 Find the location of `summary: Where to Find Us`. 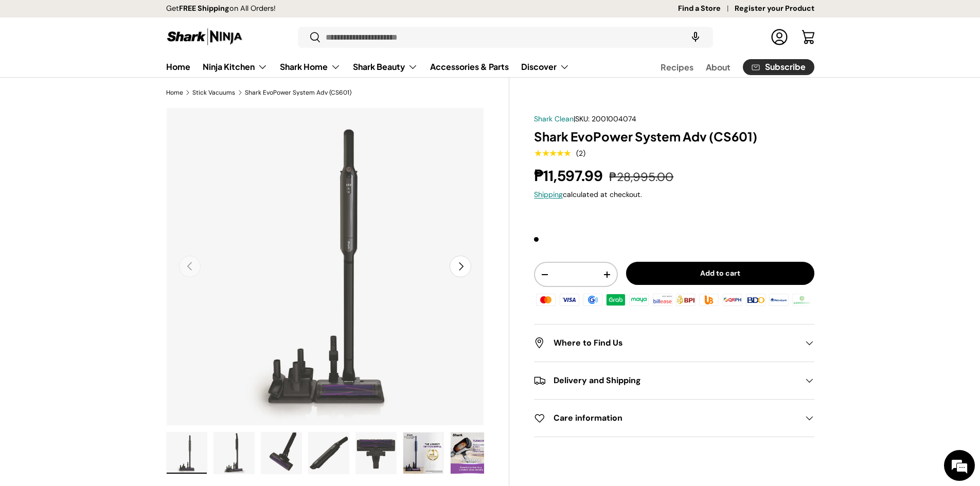

summary: Where to Find Us is located at coordinates (674, 343).